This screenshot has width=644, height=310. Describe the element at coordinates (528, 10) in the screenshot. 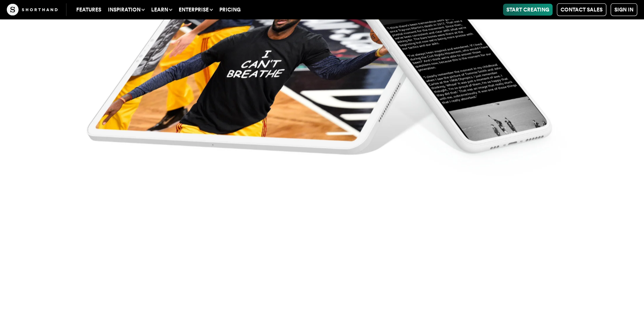

I see `a: Start Creating` at that location.